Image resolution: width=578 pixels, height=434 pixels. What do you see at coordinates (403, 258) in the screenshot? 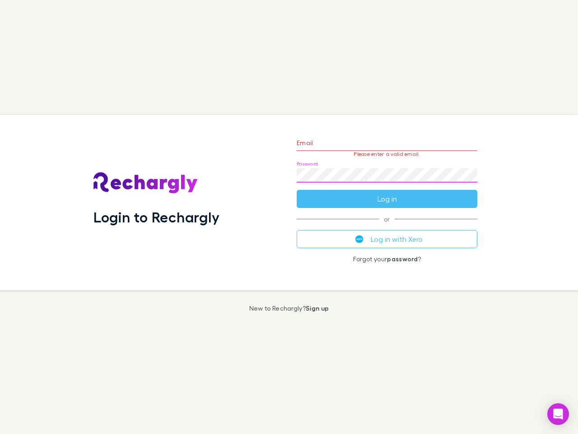
I see `a: password` at bounding box center [403, 258].